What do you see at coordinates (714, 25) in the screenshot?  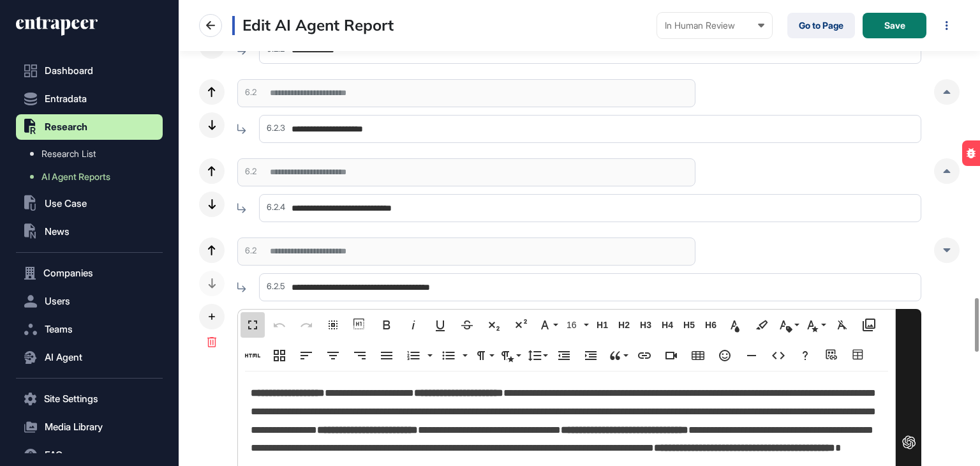 I see `div: In Human Review` at bounding box center [714, 25].